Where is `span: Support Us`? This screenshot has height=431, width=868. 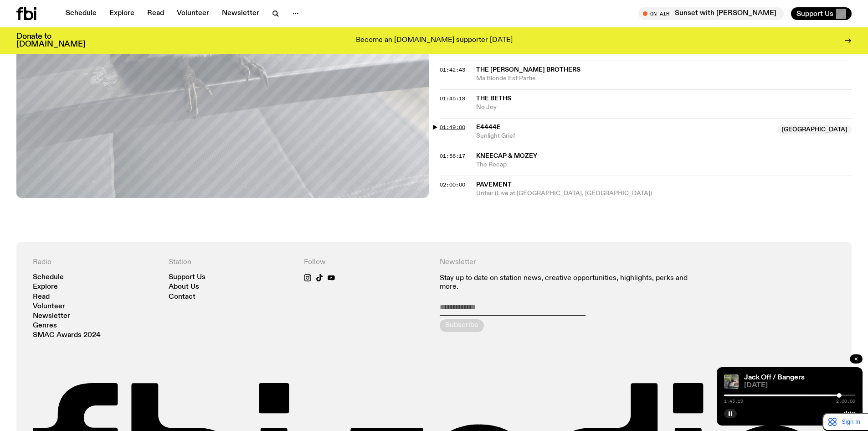
span: Support Us is located at coordinates (815, 14).